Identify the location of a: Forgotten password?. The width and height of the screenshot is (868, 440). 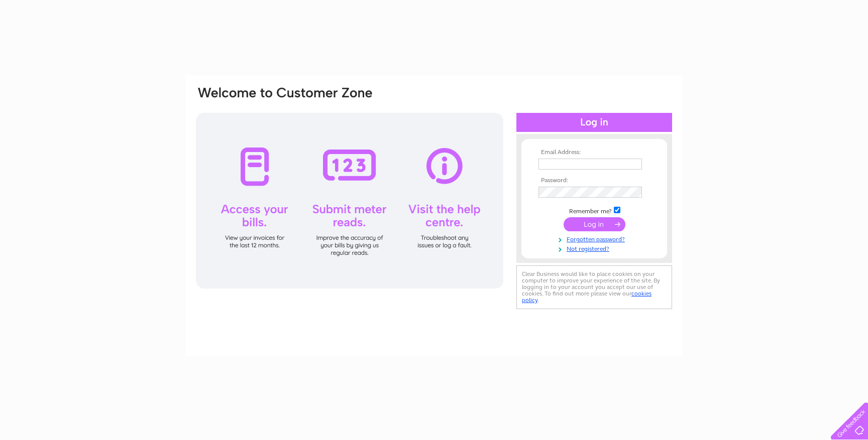
(595, 239).